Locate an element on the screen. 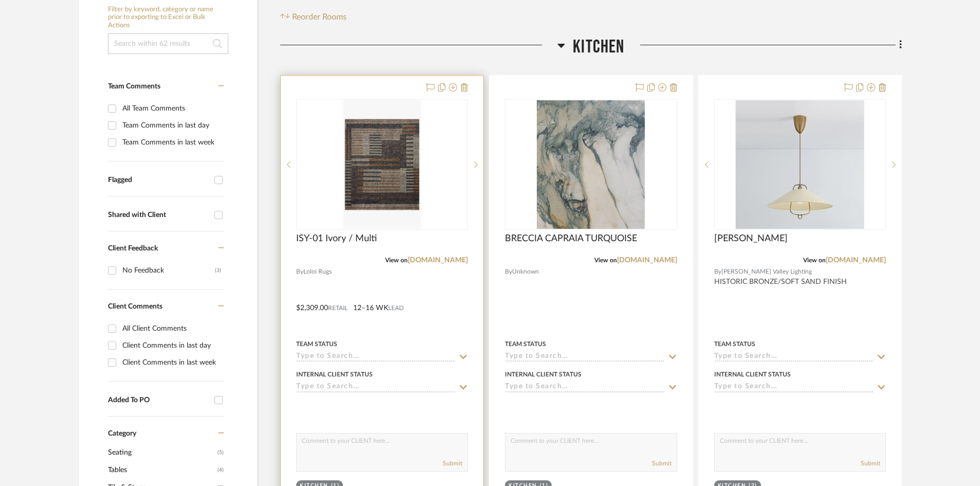 The width and height of the screenshot is (980, 486). div: Flagged is located at coordinates (159, 180).